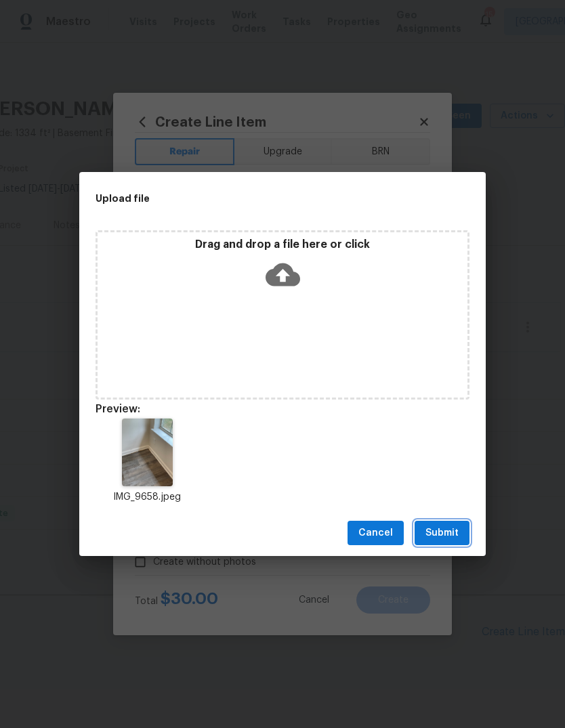  Describe the element at coordinates (376, 533) in the screenshot. I see `span: Cancel` at that location.